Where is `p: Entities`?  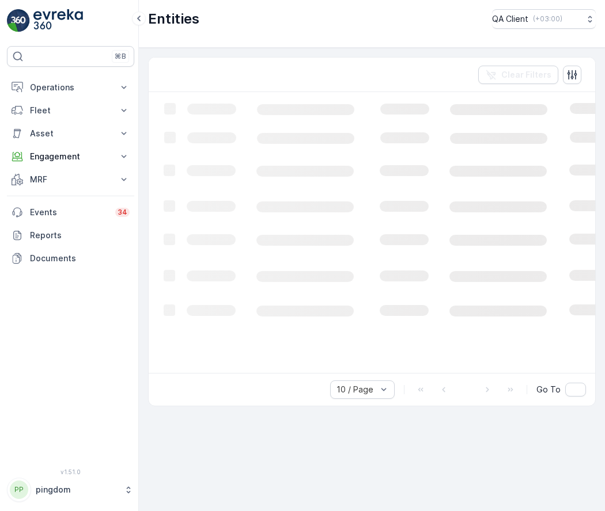
p: Entities is located at coordinates (173, 19).